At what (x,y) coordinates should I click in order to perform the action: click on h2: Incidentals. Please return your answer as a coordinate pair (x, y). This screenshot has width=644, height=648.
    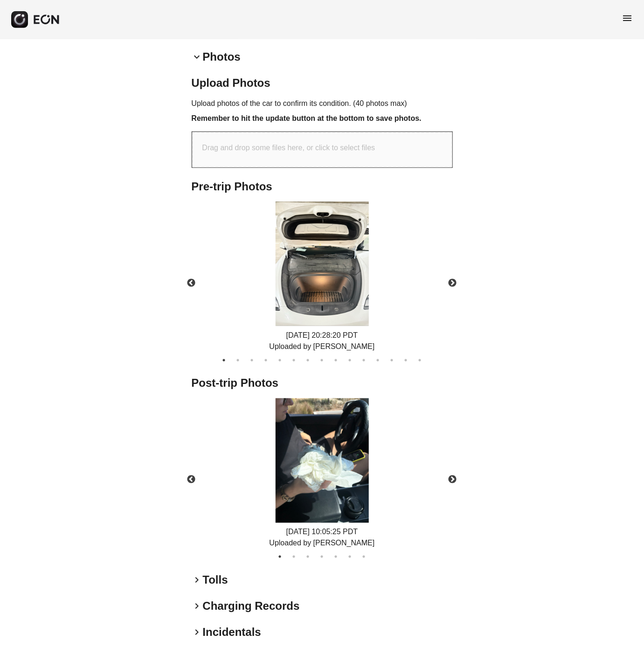
    Looking at the image, I should click on (231, 633).